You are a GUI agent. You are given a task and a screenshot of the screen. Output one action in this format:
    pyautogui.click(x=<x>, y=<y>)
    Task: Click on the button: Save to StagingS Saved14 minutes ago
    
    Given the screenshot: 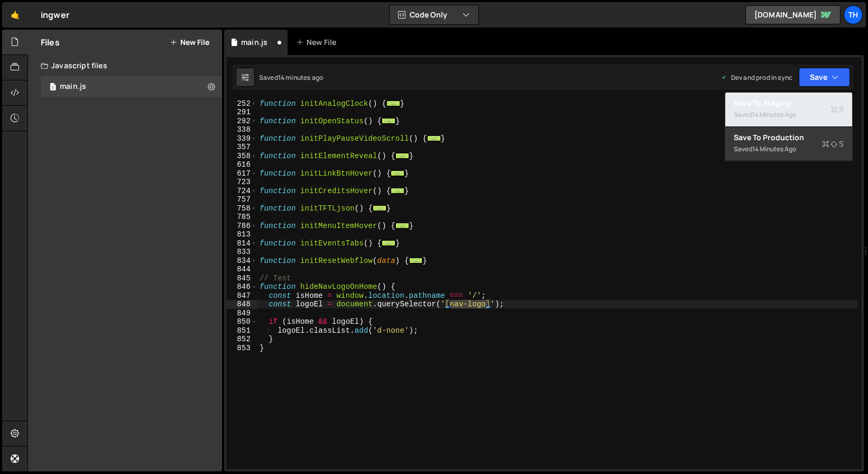 What is the action you would take?
    pyautogui.click(x=789, y=109)
    